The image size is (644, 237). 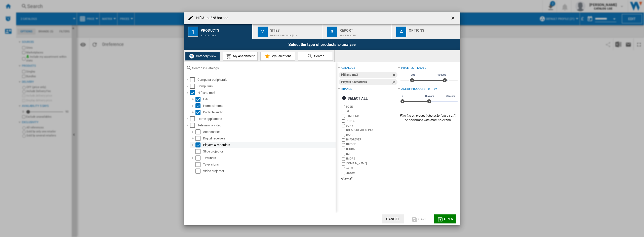 What do you see at coordinates (269, 171) in the screenshot?
I see `div: Video projector` at bounding box center [269, 171].